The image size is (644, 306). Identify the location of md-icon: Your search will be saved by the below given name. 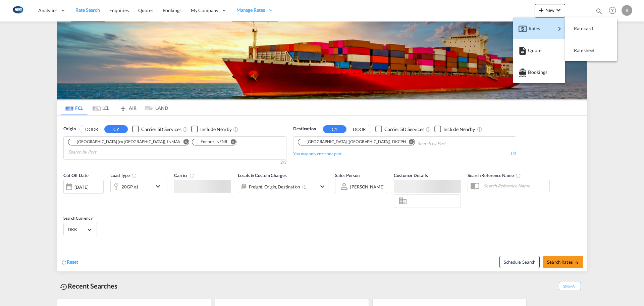
(518, 176).